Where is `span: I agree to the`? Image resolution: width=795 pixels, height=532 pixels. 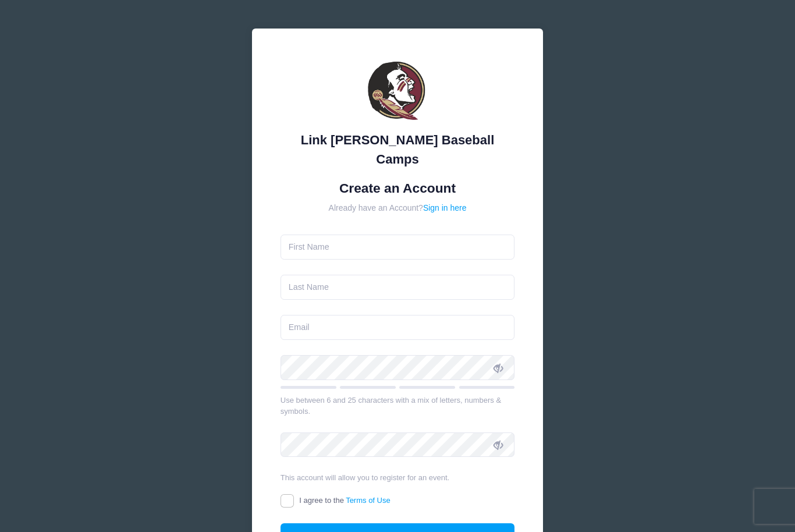
span: I agree to the is located at coordinates (345, 500).